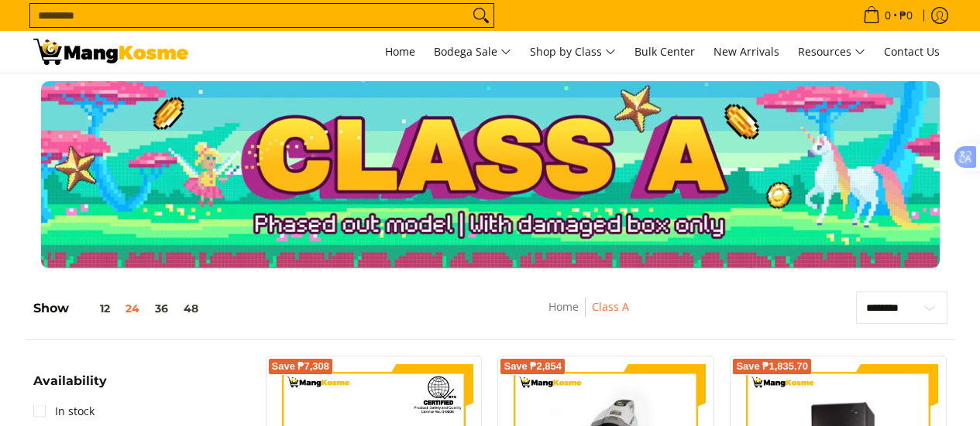 Image resolution: width=980 pixels, height=426 pixels. What do you see at coordinates (610, 307) in the screenshot?
I see `a: Class A` at bounding box center [610, 307].